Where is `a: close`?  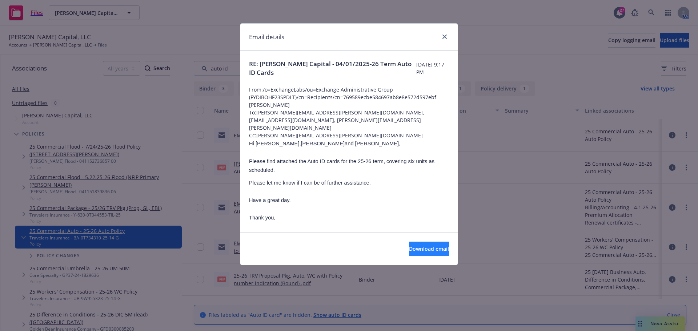 a: close is located at coordinates (444, 37).